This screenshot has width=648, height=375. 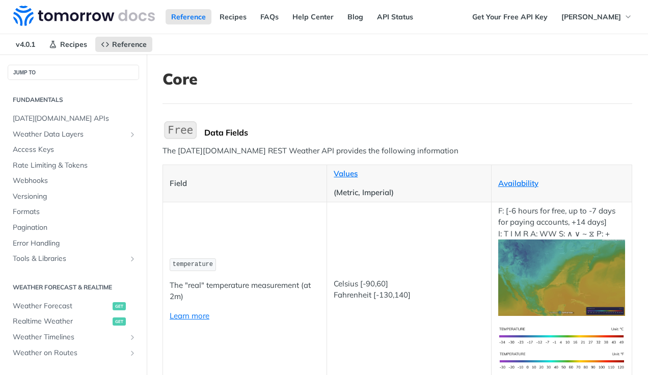 What do you see at coordinates (132, 337) in the screenshot?
I see `button: Show subpages for Weather Timelines` at bounding box center [132, 337].